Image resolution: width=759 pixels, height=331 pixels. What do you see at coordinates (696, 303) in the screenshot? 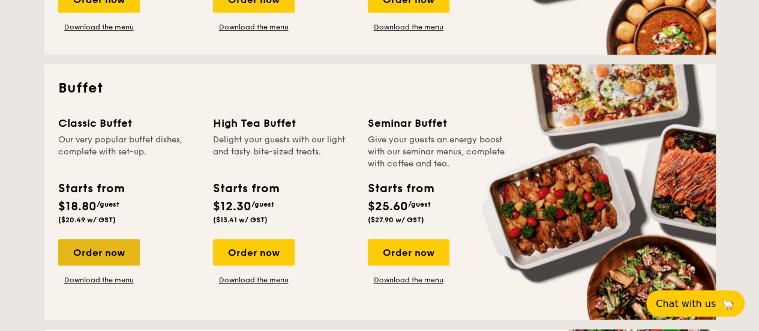
I see `button: Chat with us🦙` at bounding box center [696, 303].